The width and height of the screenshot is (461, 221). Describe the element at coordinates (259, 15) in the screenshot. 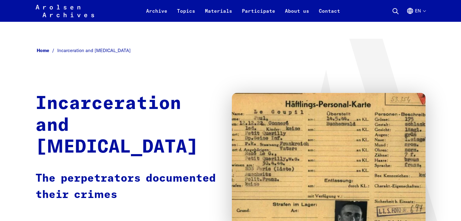

I see `a: Participate` at that location.